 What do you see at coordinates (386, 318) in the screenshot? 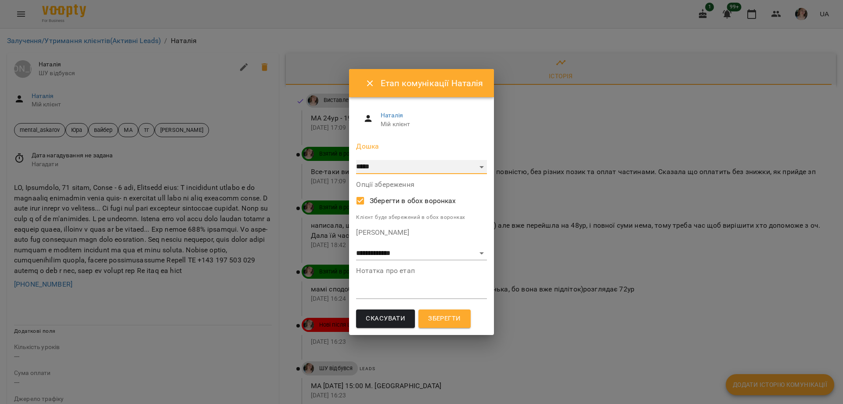
I see `span: Скасувати` at bounding box center [386, 318].